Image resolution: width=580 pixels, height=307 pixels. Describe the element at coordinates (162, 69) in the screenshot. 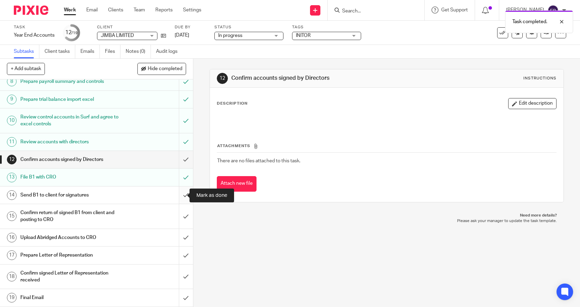

I see `button: Hide completed` at that location.